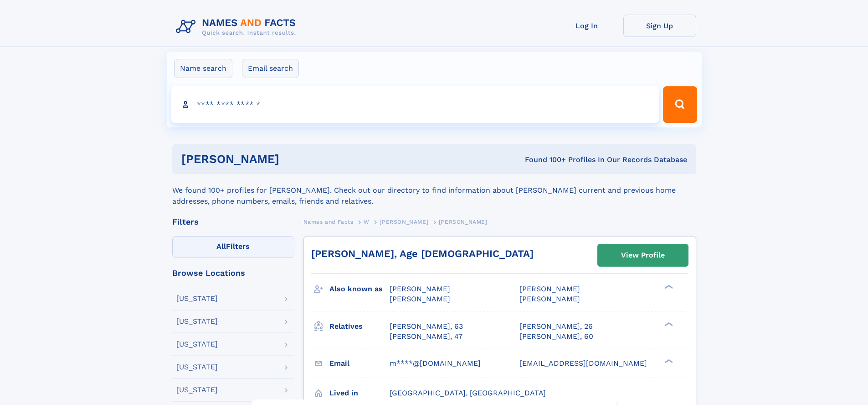  I want to click on h3: Lived in, so click(360, 393).